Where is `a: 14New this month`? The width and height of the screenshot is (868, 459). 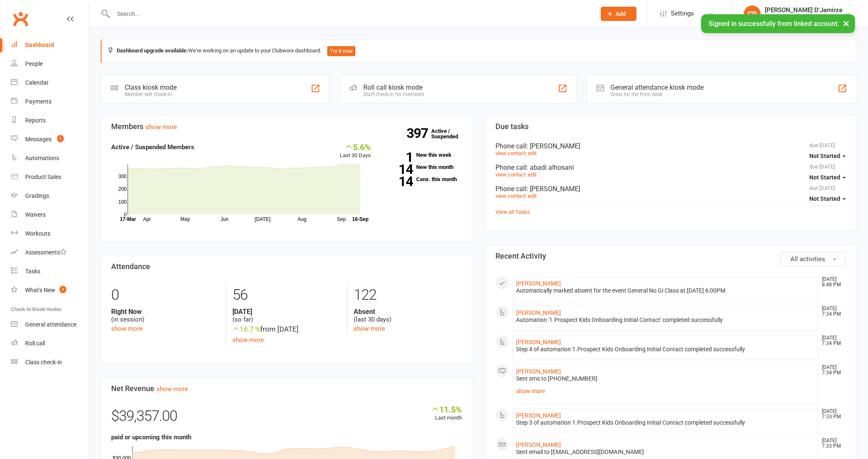
a: 14New this month is located at coordinates (422, 167).